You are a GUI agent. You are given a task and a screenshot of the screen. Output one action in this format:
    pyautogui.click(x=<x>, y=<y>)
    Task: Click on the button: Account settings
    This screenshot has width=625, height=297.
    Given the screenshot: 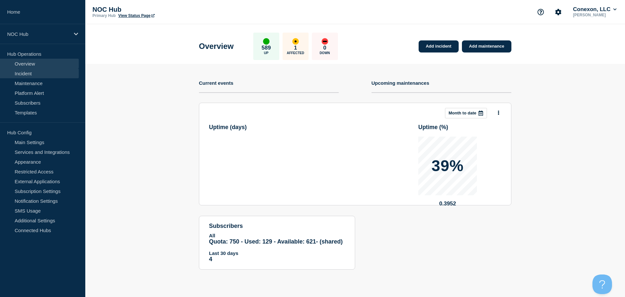 What is the action you would take?
    pyautogui.click(x=559, y=12)
    